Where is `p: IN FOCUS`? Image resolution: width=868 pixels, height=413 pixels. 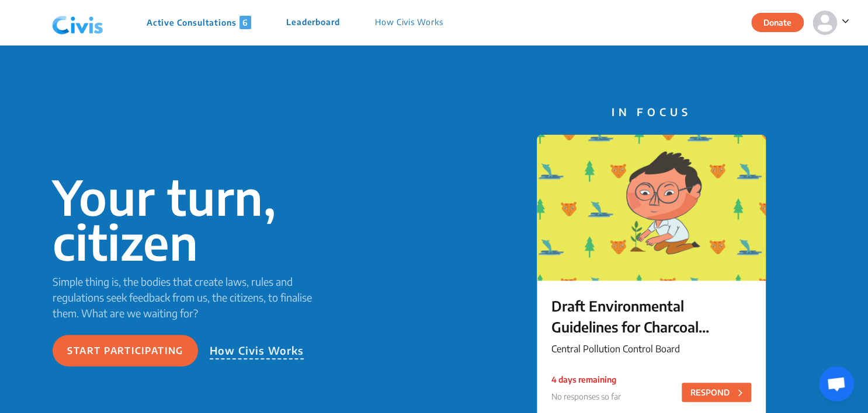 p: IN FOCUS is located at coordinates (651, 111).